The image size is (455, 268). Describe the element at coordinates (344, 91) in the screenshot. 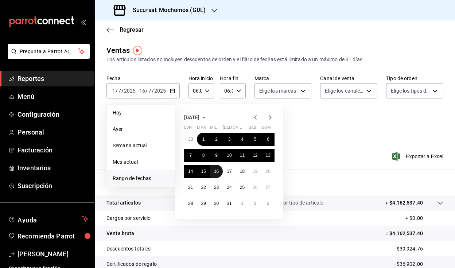

I see `span: Elige los canales de venta` at that location.